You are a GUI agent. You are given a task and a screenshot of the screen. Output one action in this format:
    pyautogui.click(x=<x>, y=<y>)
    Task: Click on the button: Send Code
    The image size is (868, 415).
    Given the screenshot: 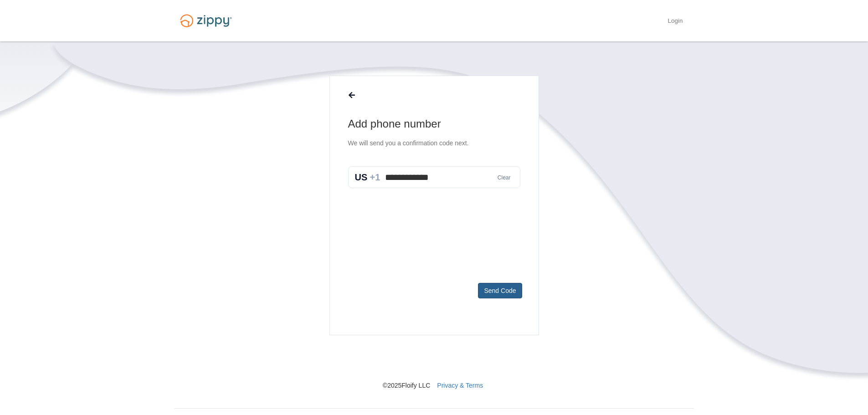 What is the action you would take?
    pyautogui.click(x=500, y=290)
    